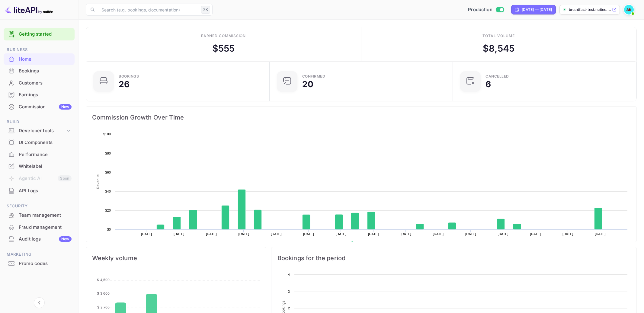 This screenshot has width=644, height=313. What do you see at coordinates (486, 10) in the screenshot?
I see `div: Switch to Sandbox mode` at bounding box center [486, 10].